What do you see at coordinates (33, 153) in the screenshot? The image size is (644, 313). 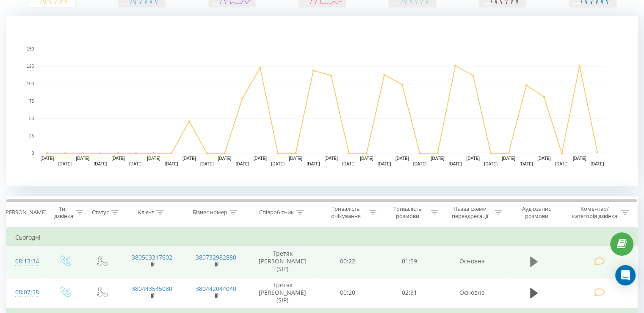 I see `text: 0` at bounding box center [33, 153].